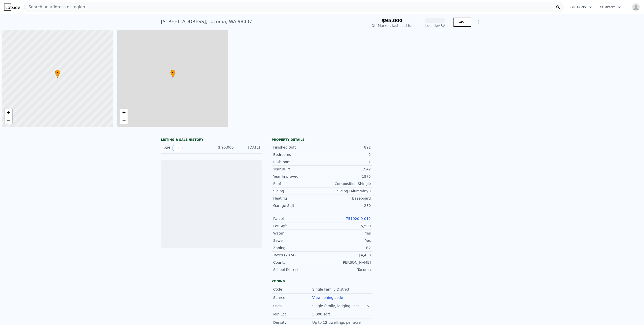  What do you see at coordinates (298, 177) in the screenshot?
I see `div: Year Improved` at bounding box center [298, 177].